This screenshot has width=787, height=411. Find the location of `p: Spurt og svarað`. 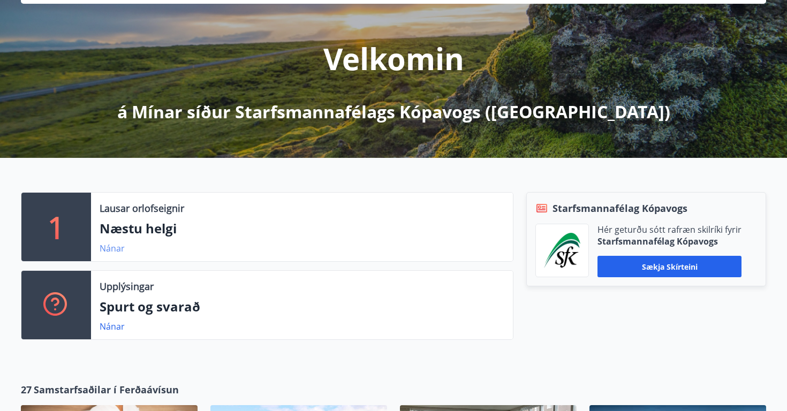

p: Spurt og svarað is located at coordinates (302, 307).